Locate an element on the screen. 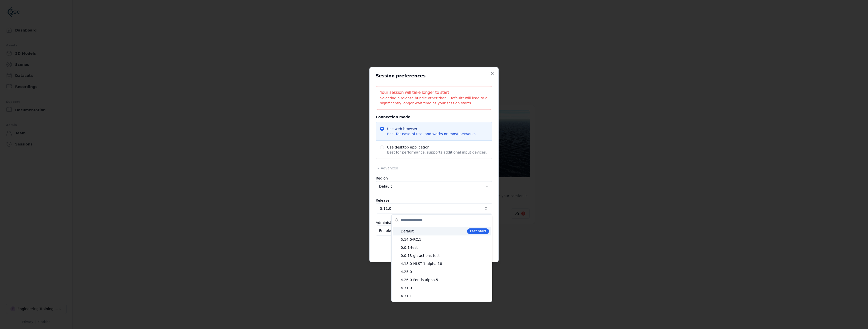 The height and width of the screenshot is (329, 868). span: 4.18.0-HLST-1-alpha.18 is located at coordinates (444, 263).